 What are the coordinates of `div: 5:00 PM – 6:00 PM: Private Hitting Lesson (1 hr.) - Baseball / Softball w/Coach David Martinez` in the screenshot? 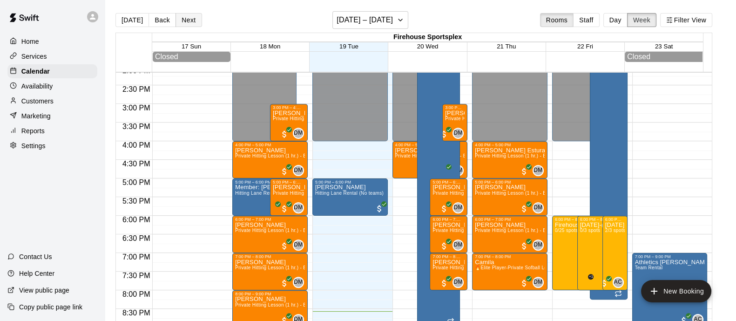 It's located at (448, 197).